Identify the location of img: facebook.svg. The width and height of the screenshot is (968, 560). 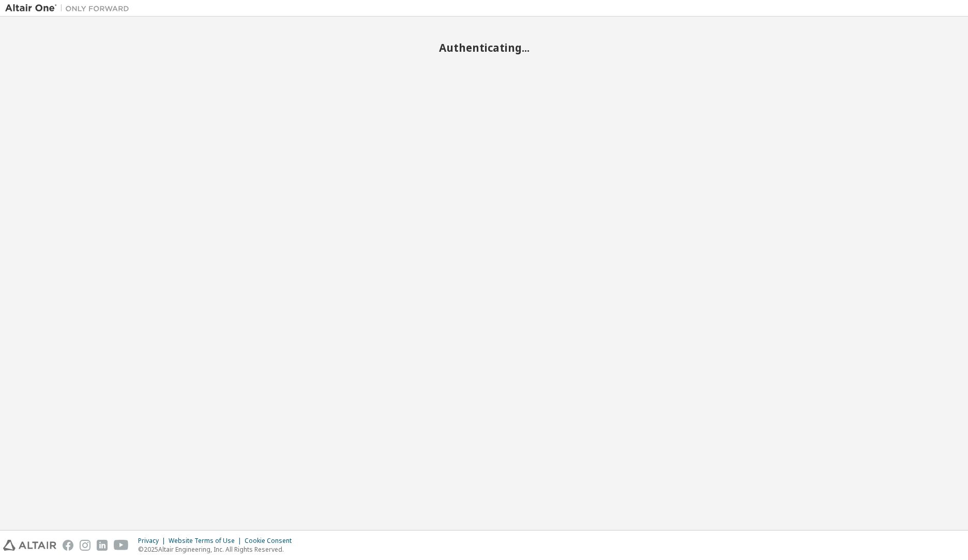
(68, 545).